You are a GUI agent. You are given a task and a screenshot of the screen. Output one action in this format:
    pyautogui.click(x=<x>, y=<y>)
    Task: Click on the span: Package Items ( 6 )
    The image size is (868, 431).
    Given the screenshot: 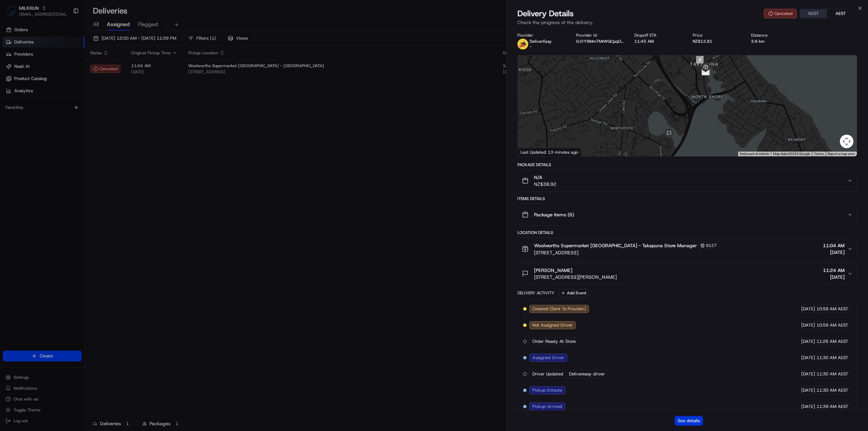 What is the action you would take?
    pyautogui.click(x=554, y=215)
    